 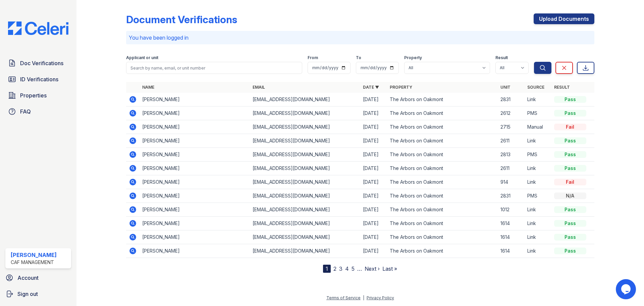 What do you see at coordinates (38, 63) in the screenshot?
I see `a: Doc Verifications` at bounding box center [38, 63].